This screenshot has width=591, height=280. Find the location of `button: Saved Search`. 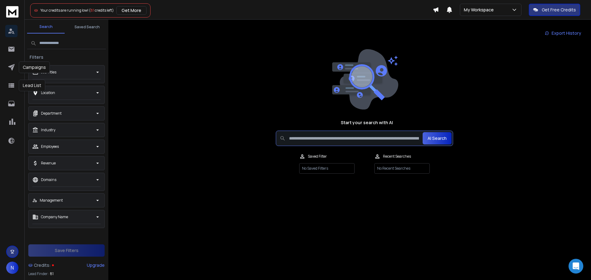

button: Saved Search is located at coordinates (87, 27).